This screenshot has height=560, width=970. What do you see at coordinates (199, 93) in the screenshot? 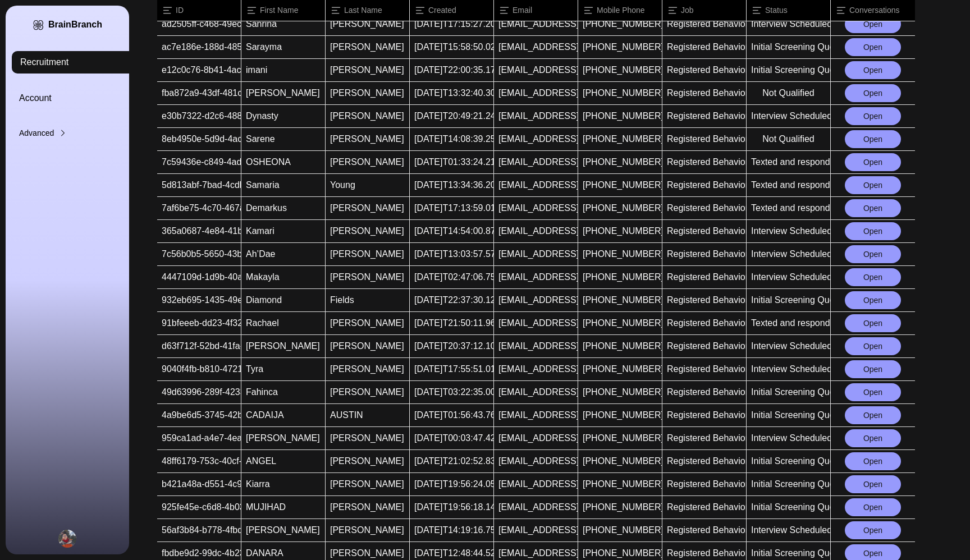
I see `div: fba872a9-43df-481c-85b4-184a160b471f` at bounding box center [199, 93].